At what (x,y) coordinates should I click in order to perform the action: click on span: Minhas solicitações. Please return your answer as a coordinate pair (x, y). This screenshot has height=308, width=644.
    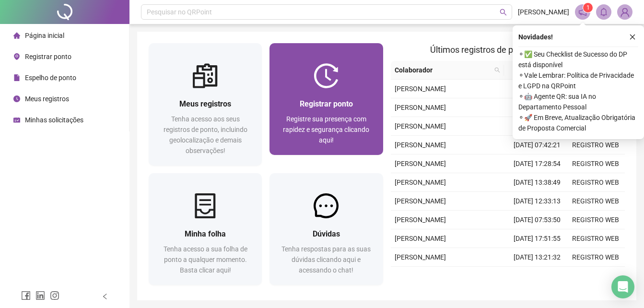
    Looking at the image, I should click on (54, 120).